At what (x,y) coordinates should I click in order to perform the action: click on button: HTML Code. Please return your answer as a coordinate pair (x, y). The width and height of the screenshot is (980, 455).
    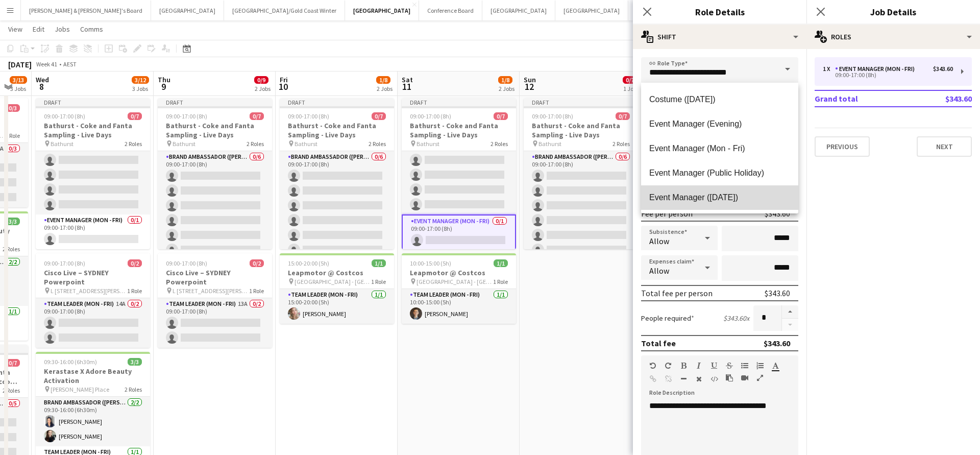
    Looking at the image, I should click on (715, 379).